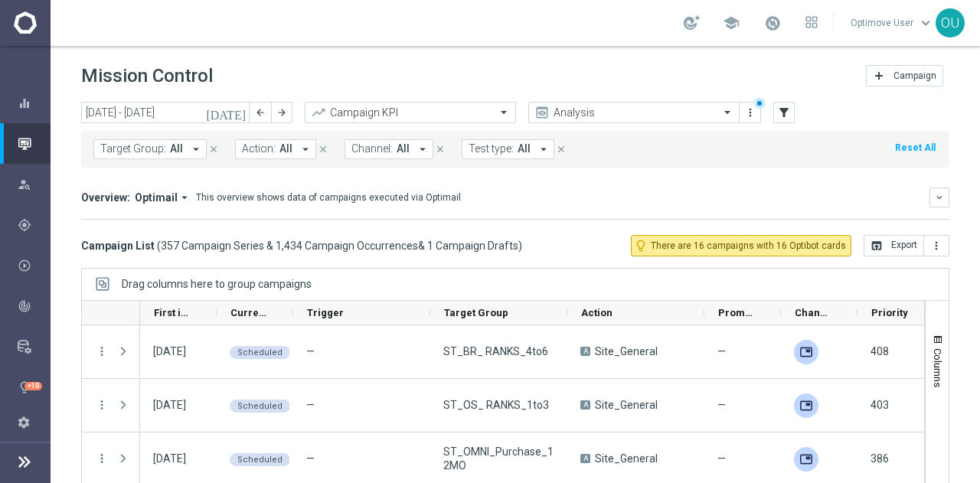 The image size is (980, 483). Describe the element at coordinates (634, 113) in the screenshot. I see `ng-select: Analysis` at that location.